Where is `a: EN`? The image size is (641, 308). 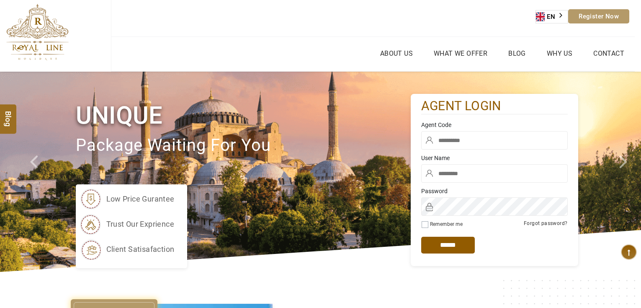
a: EN is located at coordinates (552, 17).